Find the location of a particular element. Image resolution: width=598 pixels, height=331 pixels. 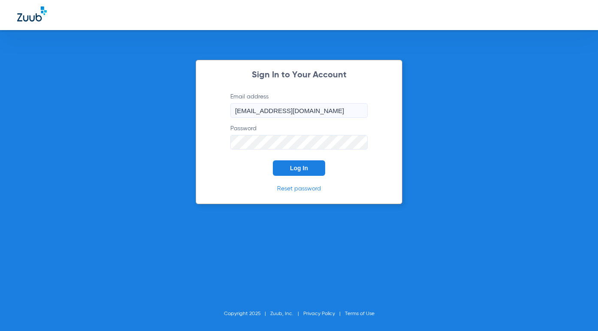

a: Privacy Policy is located at coordinates (319, 313).